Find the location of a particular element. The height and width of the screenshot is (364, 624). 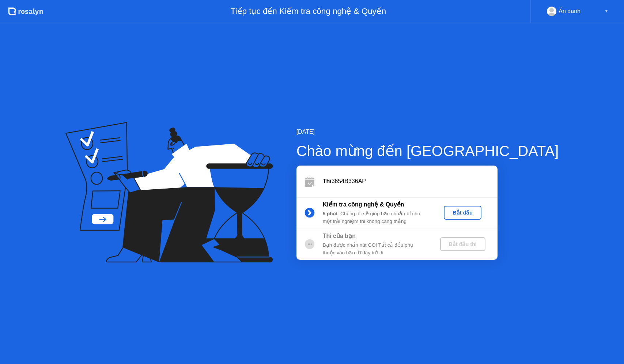

div: : Chúng tôi sẽ giúp bạn chuẩn bị cho một trải nghiệm thi không căng thẳng is located at coordinates (375, 217).